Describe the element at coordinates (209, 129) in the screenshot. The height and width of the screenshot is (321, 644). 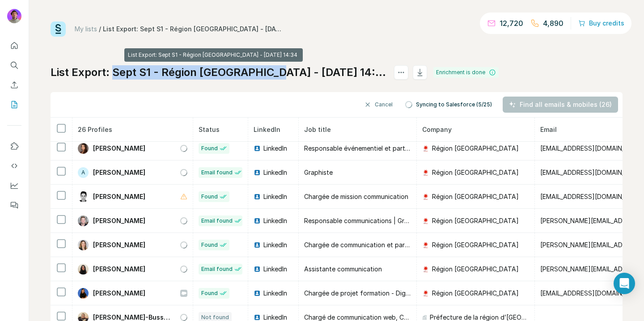
I see `span: Status` at that location.